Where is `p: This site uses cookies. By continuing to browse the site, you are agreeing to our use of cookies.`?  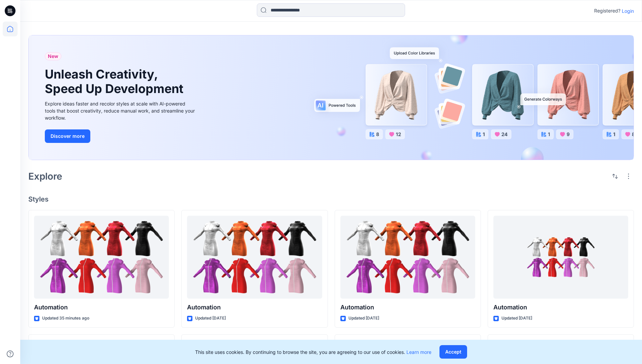 p: This site uses cookies. By continuing to browse the site, you are agreeing to our use of cookies. is located at coordinates (313, 352).